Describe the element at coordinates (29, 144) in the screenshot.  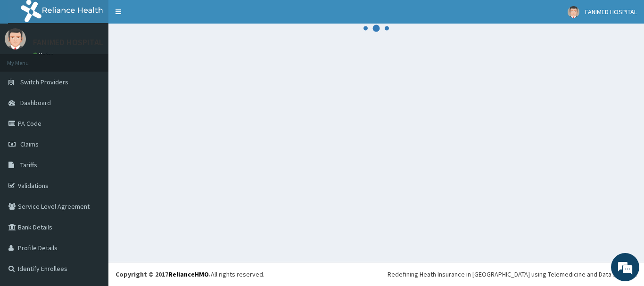
I see `span: Claims` at that location.